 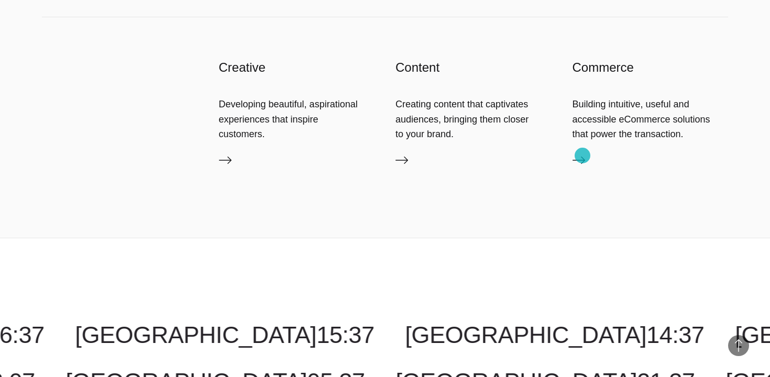 I want to click on button: Back to Top, so click(x=738, y=346).